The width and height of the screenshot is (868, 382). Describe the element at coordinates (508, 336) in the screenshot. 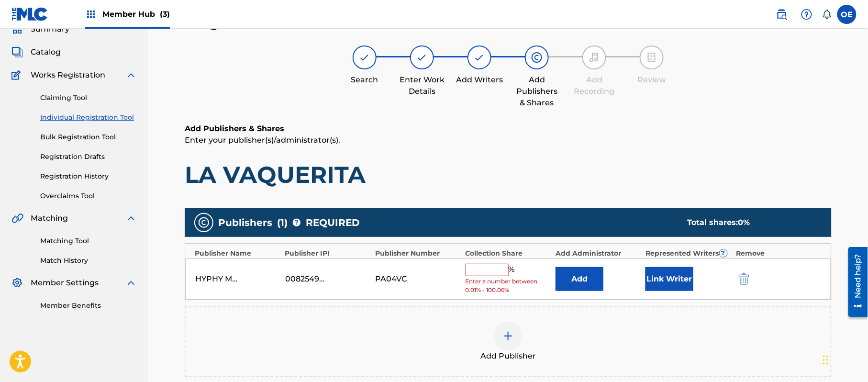

I see `img: add` at that location.